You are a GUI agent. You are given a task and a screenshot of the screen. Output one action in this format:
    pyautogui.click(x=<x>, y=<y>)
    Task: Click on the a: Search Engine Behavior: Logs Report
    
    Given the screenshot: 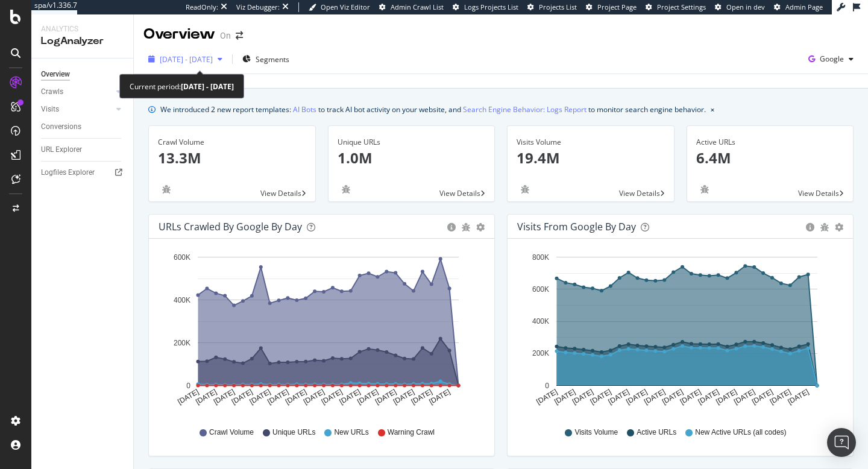 What is the action you would take?
    pyautogui.click(x=524, y=109)
    